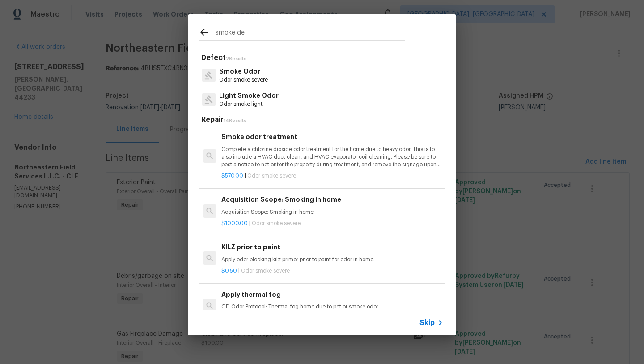 The width and height of the screenshot is (644, 364). I want to click on p: Light Smoke Odor, so click(249, 95).